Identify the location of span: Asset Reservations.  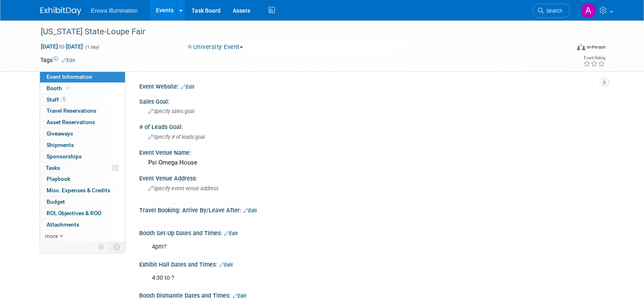
(71, 122).